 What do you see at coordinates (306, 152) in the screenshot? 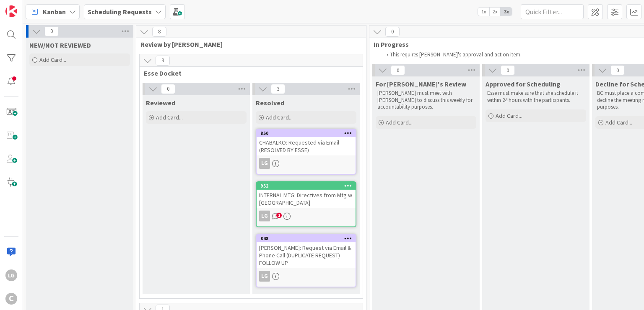
I see `a: 850CHABALKO: Requested via Email (RESOLVED BY ESSE)LG` at bounding box center [306, 152].